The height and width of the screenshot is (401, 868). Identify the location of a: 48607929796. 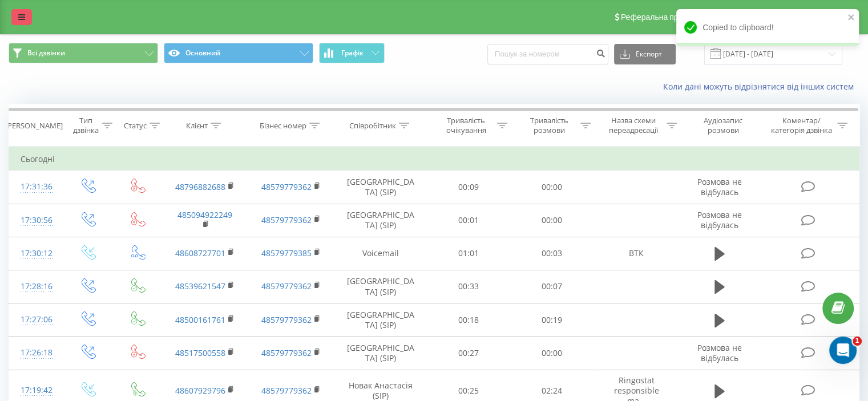
(201, 390).